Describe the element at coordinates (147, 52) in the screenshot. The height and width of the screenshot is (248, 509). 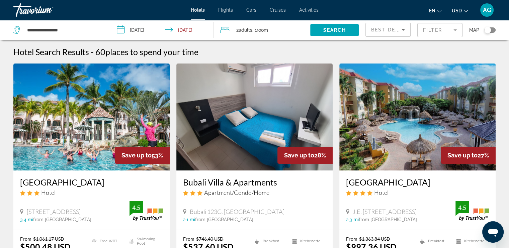
I see `h2: 60` at that location.